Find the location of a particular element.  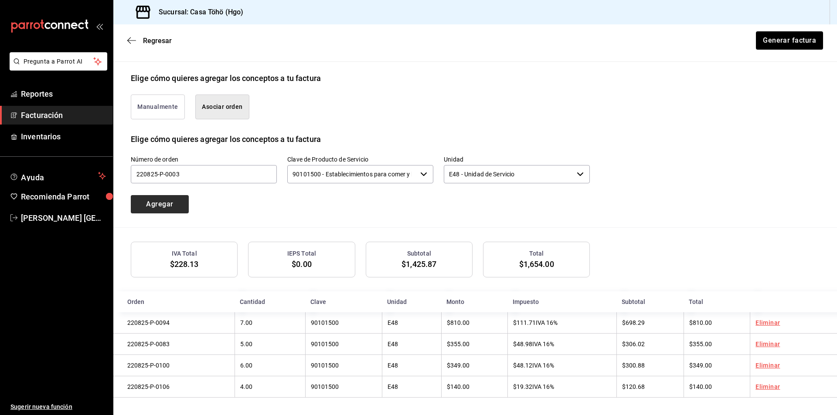

span: 6.00 is located at coordinates (246, 366).